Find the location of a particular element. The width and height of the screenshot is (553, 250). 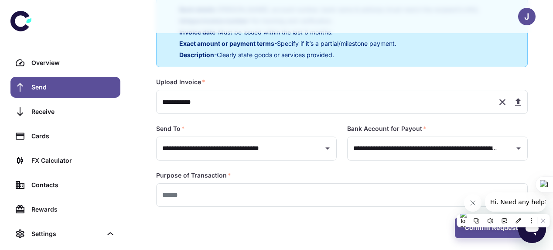

a: Send is located at coordinates (65, 87).